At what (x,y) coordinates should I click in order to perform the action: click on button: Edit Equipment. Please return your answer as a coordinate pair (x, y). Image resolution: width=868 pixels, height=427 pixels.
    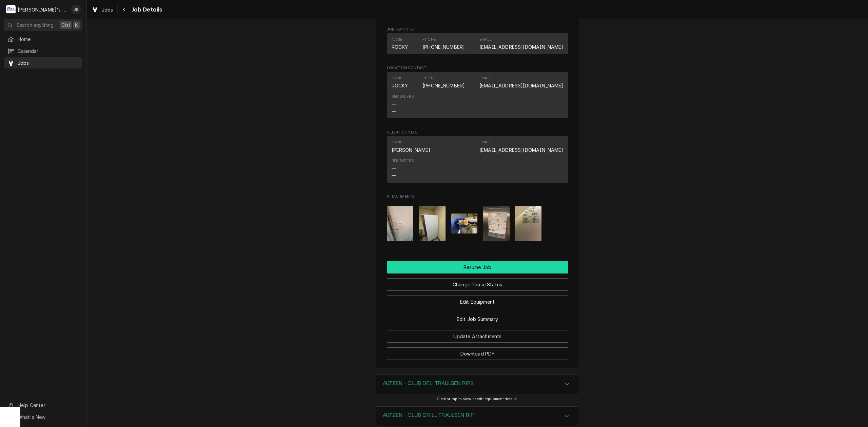
    Looking at the image, I should click on (477, 301).